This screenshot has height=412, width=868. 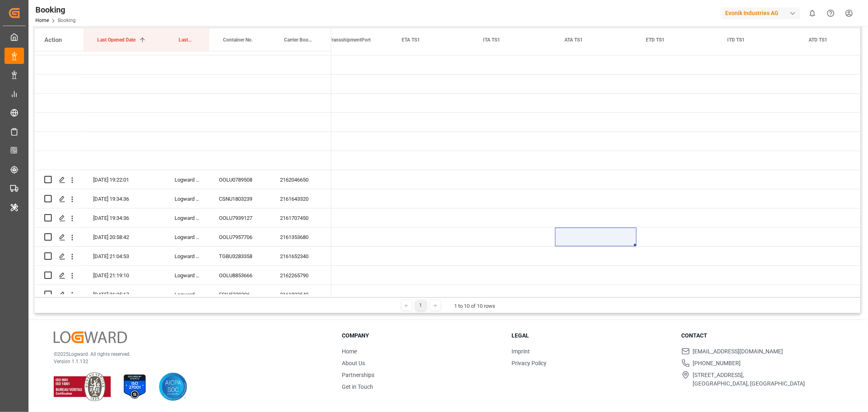 I want to click on div: 2162046650, so click(x=301, y=179).